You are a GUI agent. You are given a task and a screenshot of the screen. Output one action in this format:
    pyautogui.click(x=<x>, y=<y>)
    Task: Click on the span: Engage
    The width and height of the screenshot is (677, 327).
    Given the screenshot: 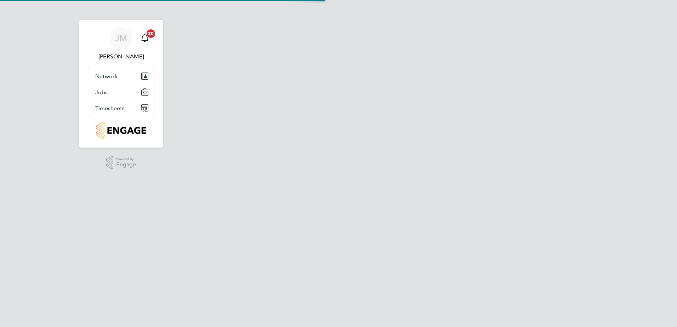 What is the action you would take?
    pyautogui.click(x=126, y=165)
    